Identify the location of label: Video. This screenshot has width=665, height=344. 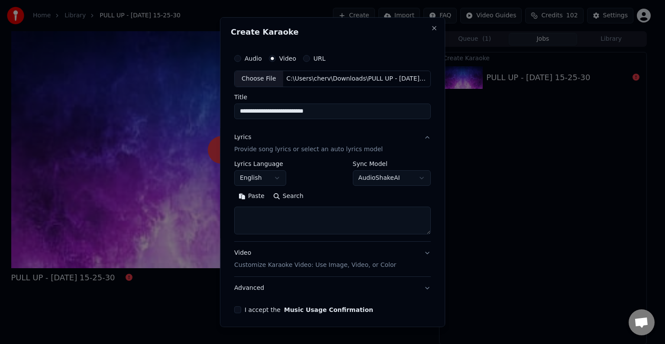
(287, 58).